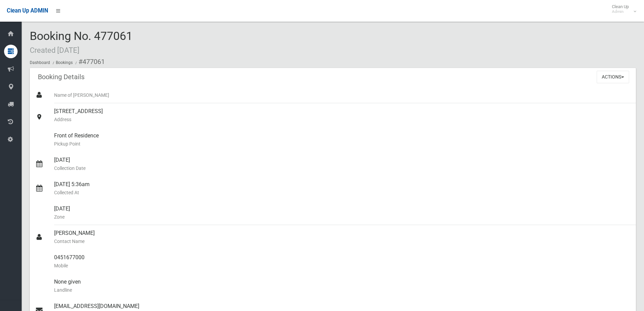 The height and width of the screenshot is (311, 644). Describe the element at coordinates (342, 119) in the screenshot. I see `small: Address` at that location.